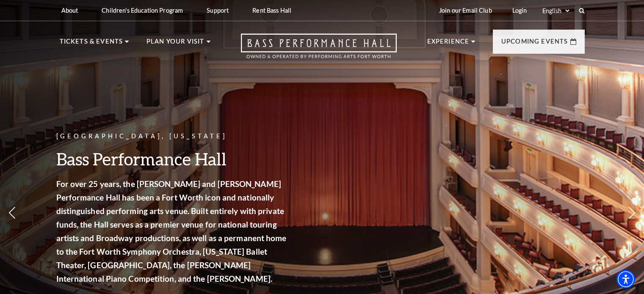 This screenshot has height=294, width=644. Describe the element at coordinates (218, 10) in the screenshot. I see `p: Support` at that location.